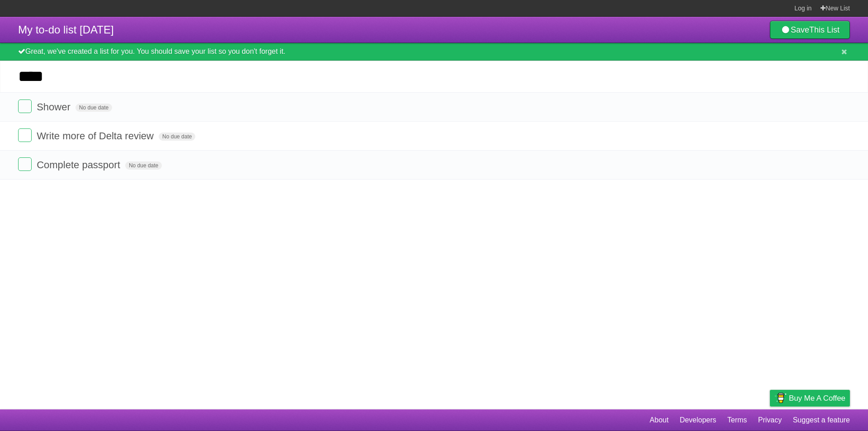 Image resolution: width=868 pixels, height=431 pixels. I want to click on img: Buy me a coffee, so click(780, 398).